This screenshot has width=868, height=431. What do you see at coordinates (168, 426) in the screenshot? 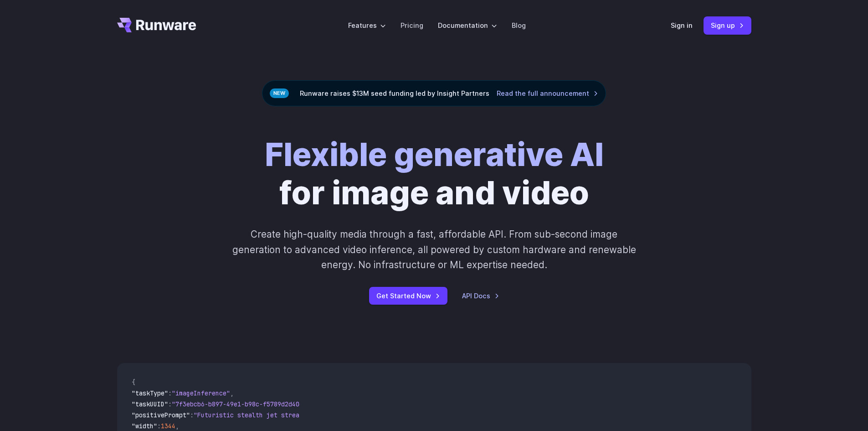
I see `span: 1344` at bounding box center [168, 426].